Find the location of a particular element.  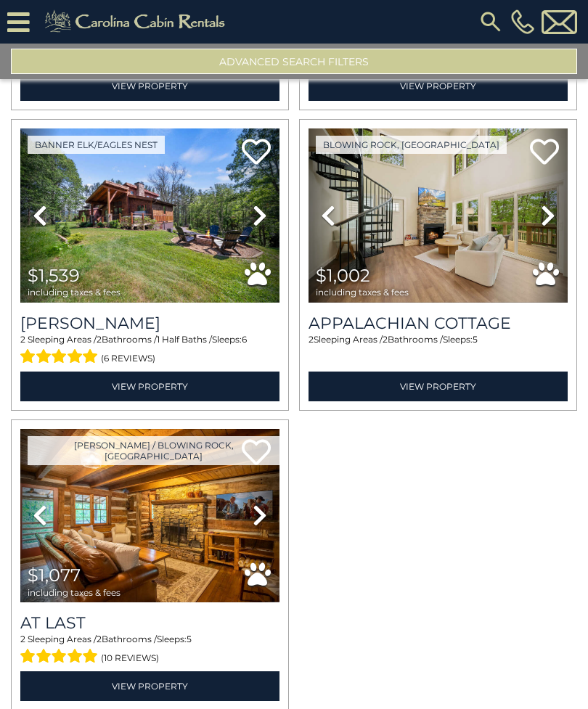

span: 6 is located at coordinates (244, 339).